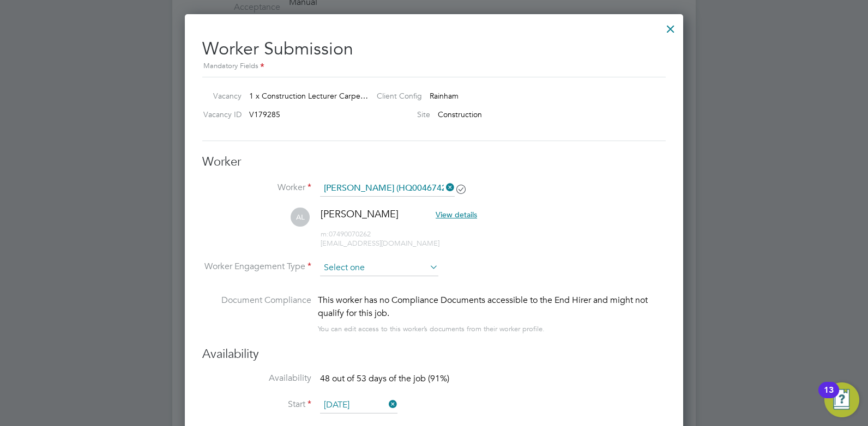 The height and width of the screenshot is (426, 868). Describe the element at coordinates (257, 266) in the screenshot. I see `label: Worker Engagement Type` at that location.